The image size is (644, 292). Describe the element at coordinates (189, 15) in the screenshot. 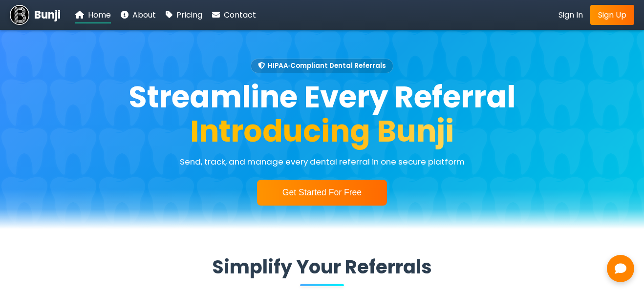

I see `span: Pricing` at that location.